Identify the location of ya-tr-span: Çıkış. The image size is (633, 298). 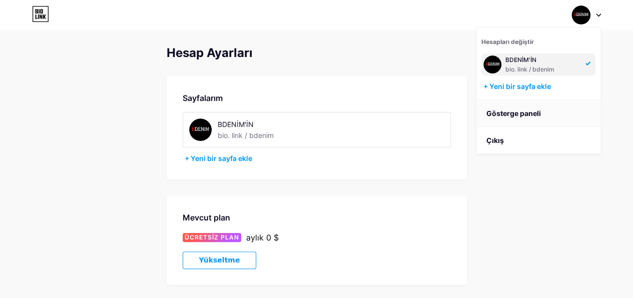
(495, 140).